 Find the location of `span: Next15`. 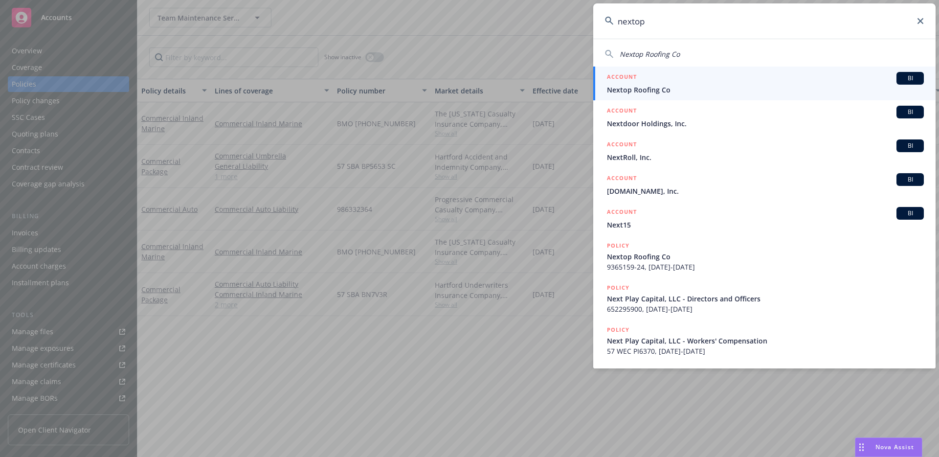

span: Next15 is located at coordinates (766, 225).